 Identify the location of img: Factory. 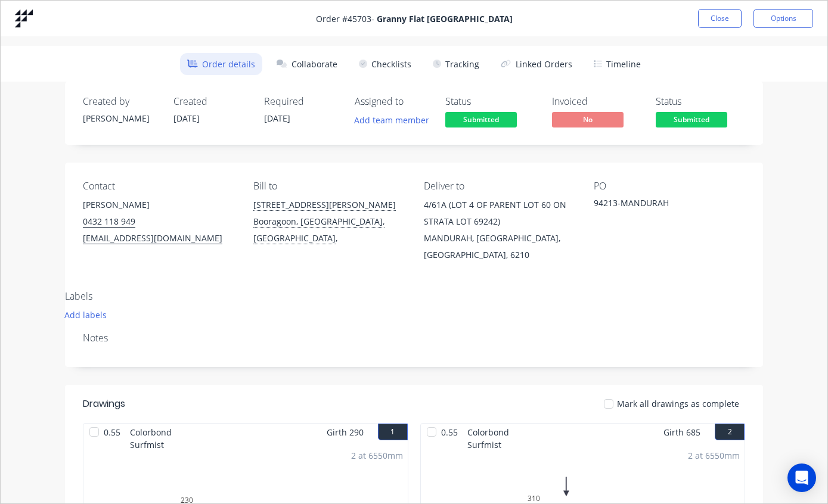
(24, 19).